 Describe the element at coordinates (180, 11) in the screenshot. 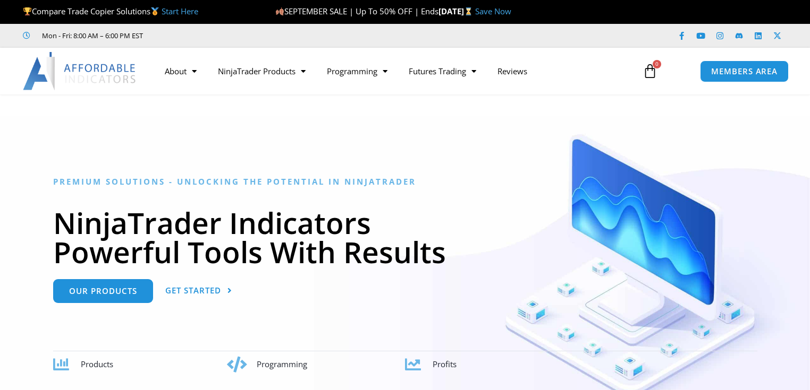

I see `a: Start Here` at that location.